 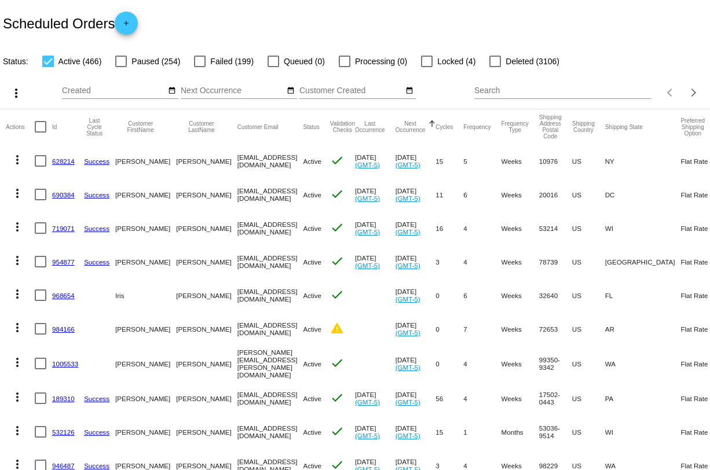 What do you see at coordinates (623, 127) in the screenshot?
I see `button: Change sorting for ShippingState` at bounding box center [623, 127].